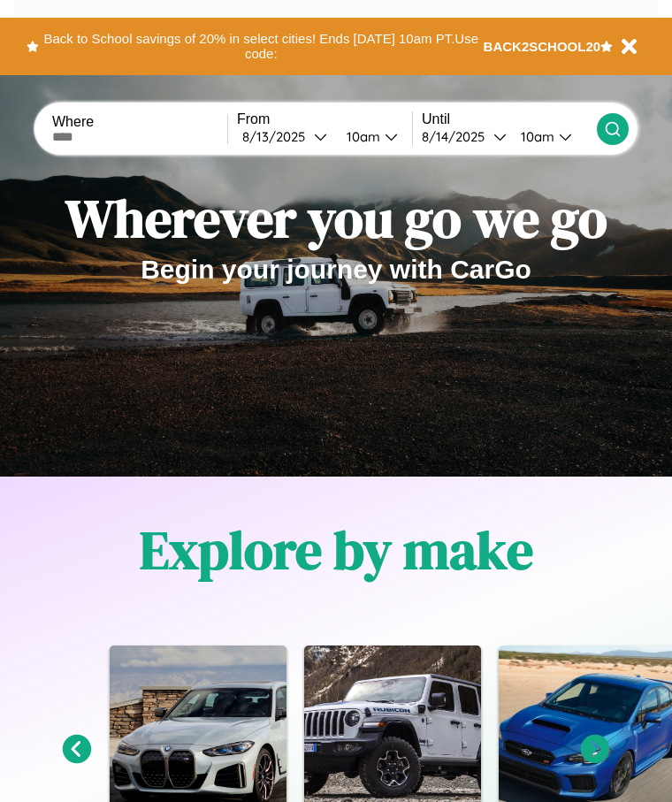  What do you see at coordinates (458, 137) in the screenshot?
I see `div: 8 / 14 / 2025` at bounding box center [458, 137].